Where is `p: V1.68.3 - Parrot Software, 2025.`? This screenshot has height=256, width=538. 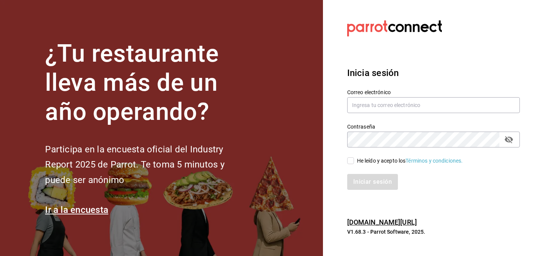 p: V1.68.3 - Parrot Software, 2025. is located at coordinates (434, 232).